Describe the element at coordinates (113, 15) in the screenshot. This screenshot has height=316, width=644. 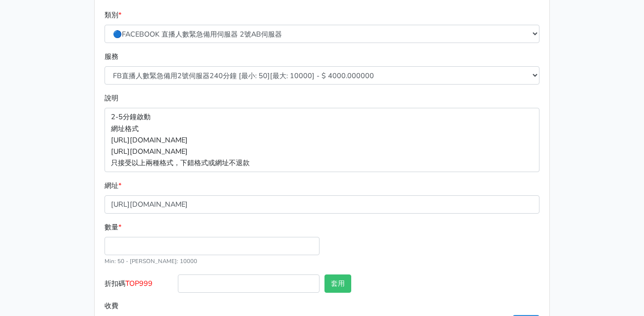
I see `label: 類別` at that location.